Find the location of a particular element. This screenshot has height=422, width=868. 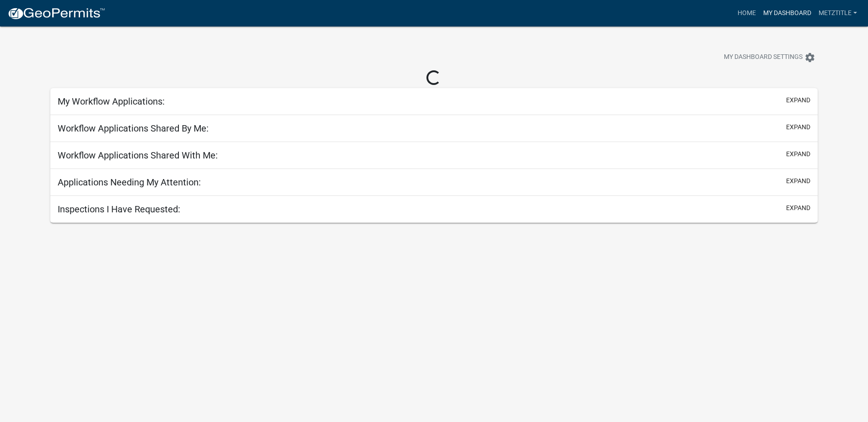

h5: Workflow Applications Shared With Me: is located at coordinates (138, 155).